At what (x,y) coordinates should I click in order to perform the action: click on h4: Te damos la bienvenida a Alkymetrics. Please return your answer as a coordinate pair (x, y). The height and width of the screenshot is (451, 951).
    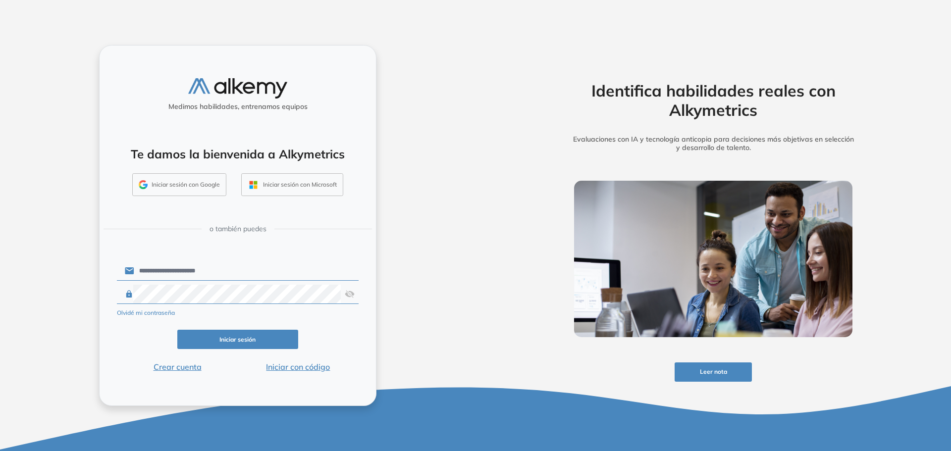
    Looking at the image, I should click on (238, 154).